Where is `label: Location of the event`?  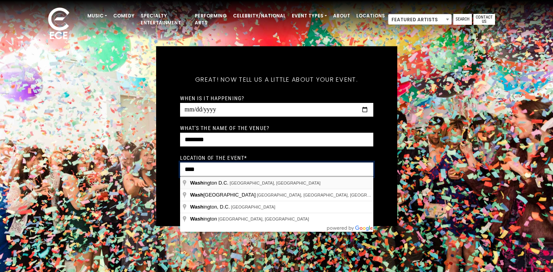
label: Location of the event is located at coordinates (214, 157).